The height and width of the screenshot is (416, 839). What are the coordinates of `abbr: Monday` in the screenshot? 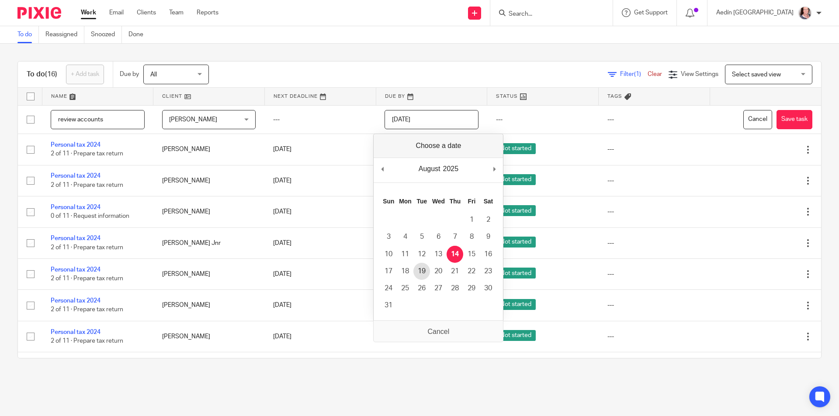 It's located at (405, 201).